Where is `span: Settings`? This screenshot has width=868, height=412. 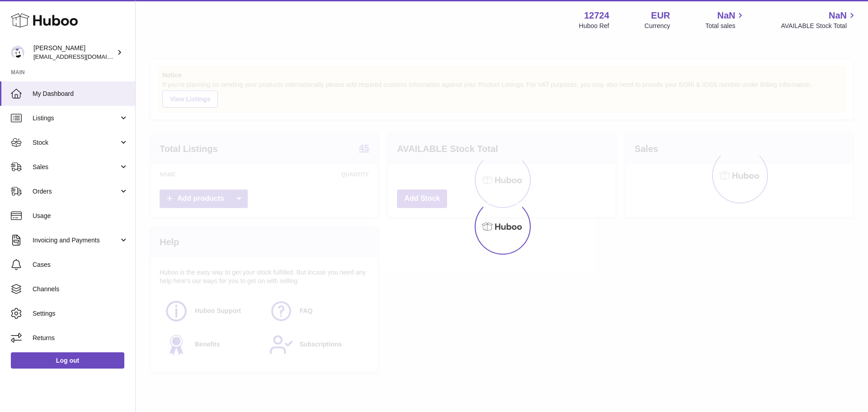
span: Settings is located at coordinates (80, 314).